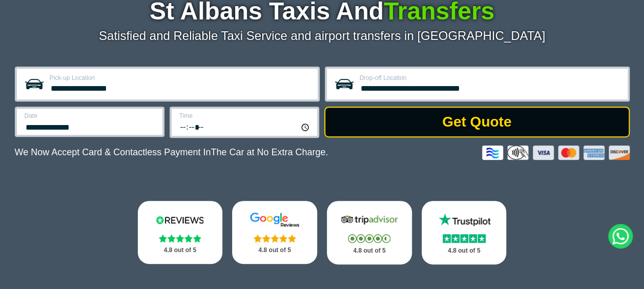  I want to click on p: We Now Accept Card & Contactless Payment In, so click(172, 152).